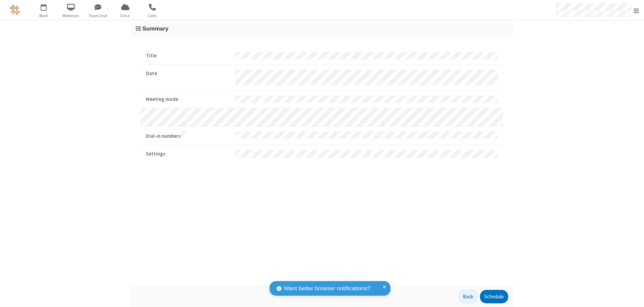  I want to click on button: Back, so click(468, 297).